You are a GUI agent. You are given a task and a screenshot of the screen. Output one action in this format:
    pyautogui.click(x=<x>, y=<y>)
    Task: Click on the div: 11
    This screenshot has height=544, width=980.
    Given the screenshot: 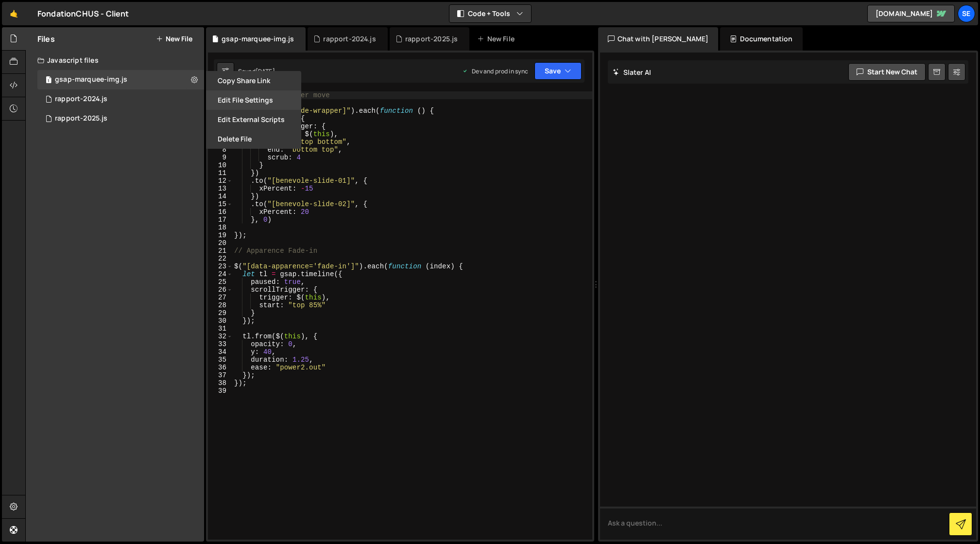 What is the action you would take?
    pyautogui.click(x=220, y=173)
    